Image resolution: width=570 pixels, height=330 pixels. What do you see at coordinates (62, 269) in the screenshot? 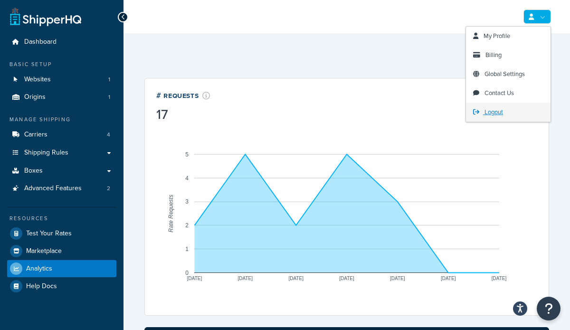
I see `li: Analytics` at bounding box center [62, 269].